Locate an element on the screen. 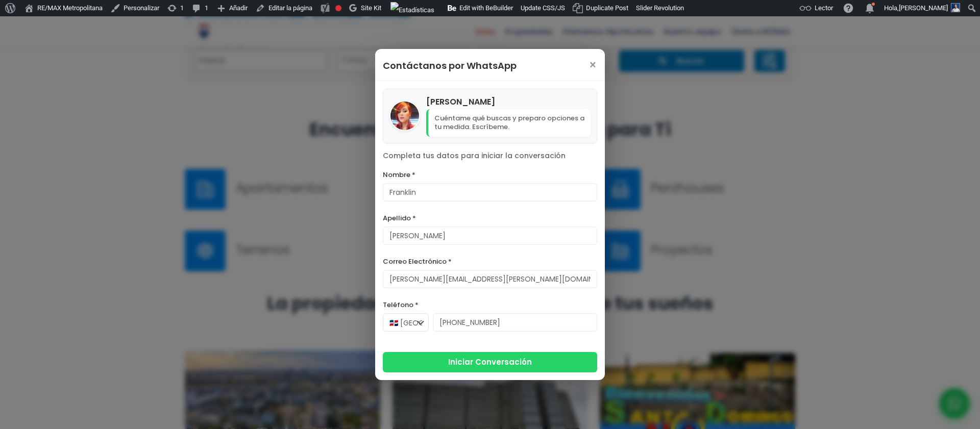 Image resolution: width=980 pixels, height=429 pixels. div: Frase clave objetivo no establecida is located at coordinates (339, 8).